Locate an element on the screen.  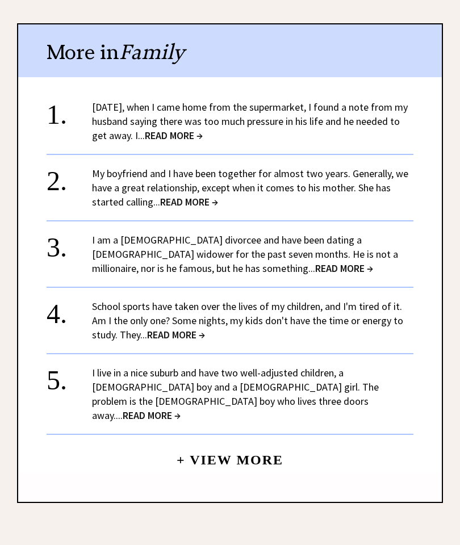
div: More in is located at coordinates (230, 50).